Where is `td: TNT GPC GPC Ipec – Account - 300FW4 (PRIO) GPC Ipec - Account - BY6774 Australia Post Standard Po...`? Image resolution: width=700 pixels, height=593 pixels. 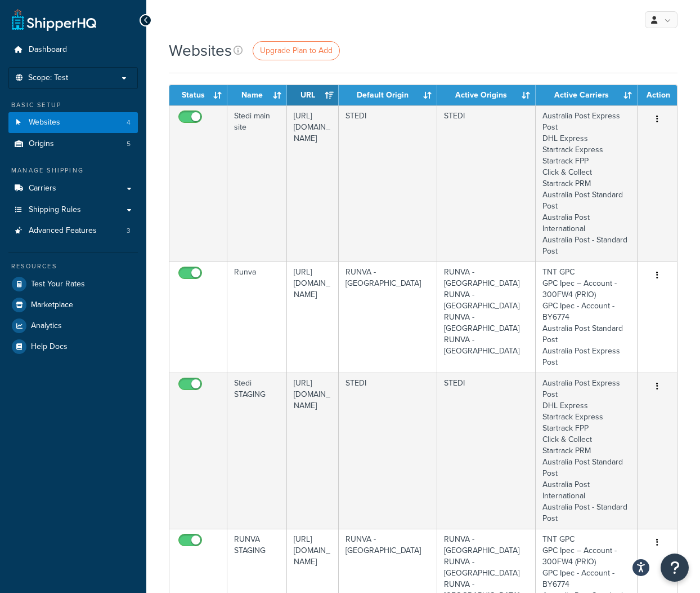
td: TNT GPC GPC Ipec – Account - 300FW4 (PRIO) GPC Ipec - Account - BY6774 Australia Post Standard Po... is located at coordinates (587, 317).